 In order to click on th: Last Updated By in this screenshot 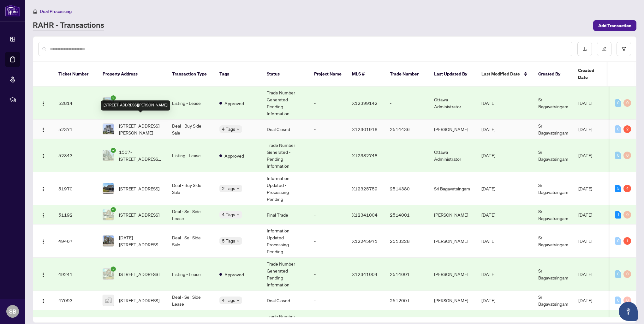, I will do `click(452, 74)`.